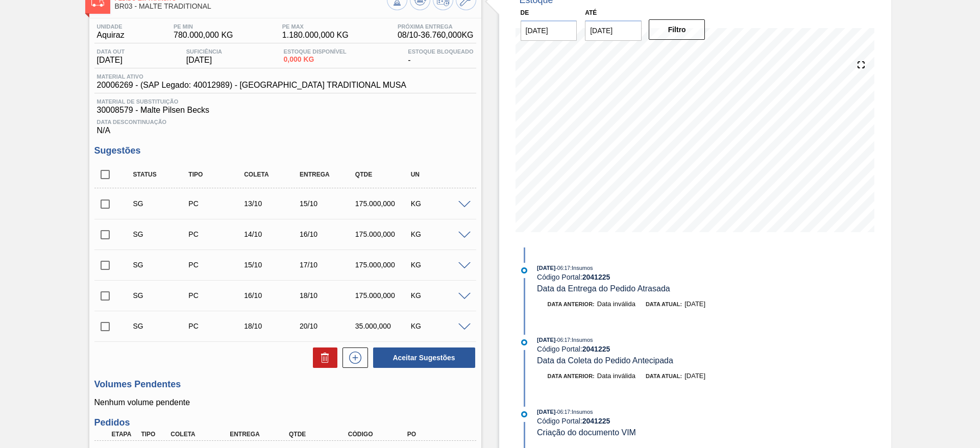  I want to click on span: Próxima Entrega, so click(435, 27).